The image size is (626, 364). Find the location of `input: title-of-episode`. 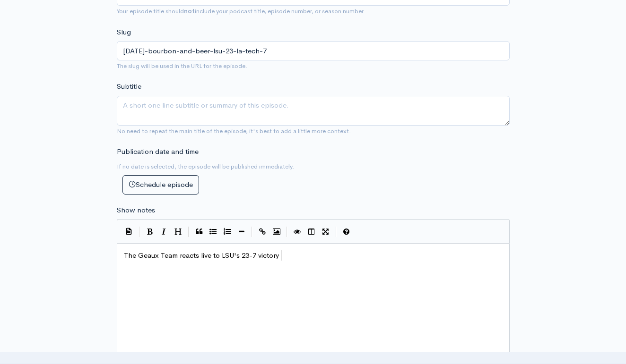

input: title-of-episode is located at coordinates (313, 51).